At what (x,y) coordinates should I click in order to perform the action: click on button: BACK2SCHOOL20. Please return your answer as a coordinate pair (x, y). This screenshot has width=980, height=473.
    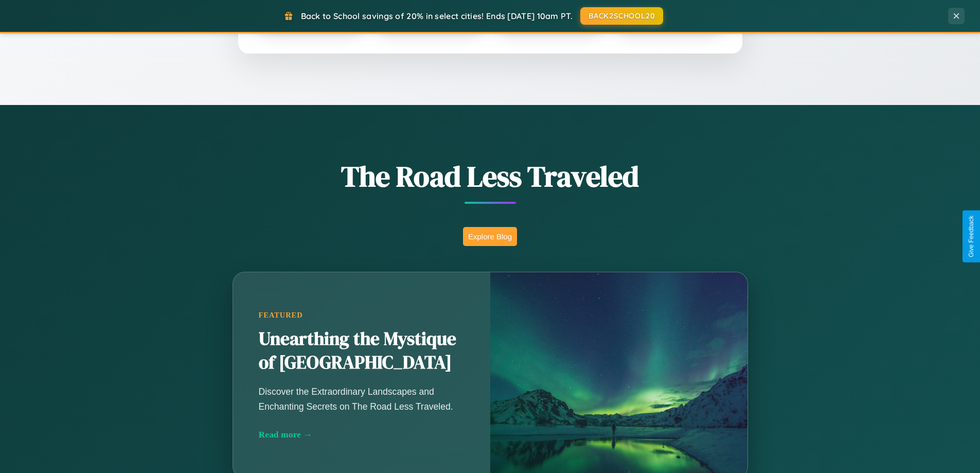
    Looking at the image, I should click on (621, 16).